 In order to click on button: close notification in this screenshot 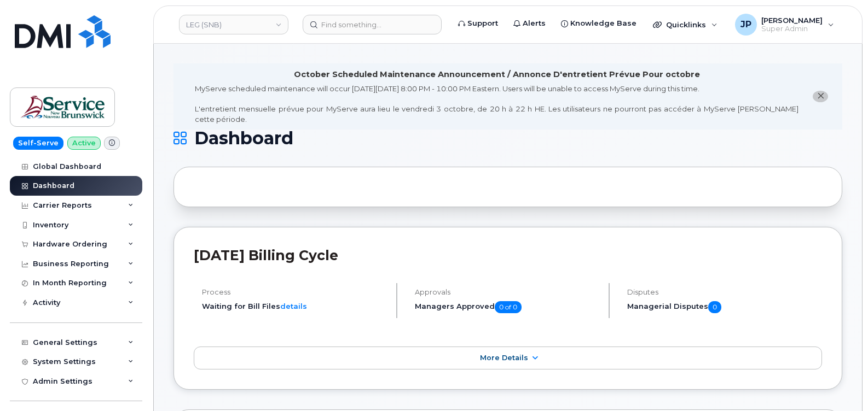, I will do `click(821, 96)`.